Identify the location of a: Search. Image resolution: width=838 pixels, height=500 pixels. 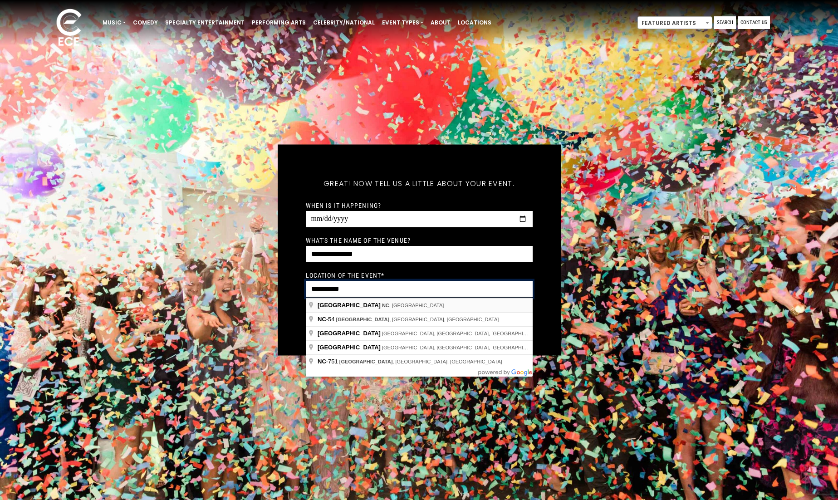
(725, 23).